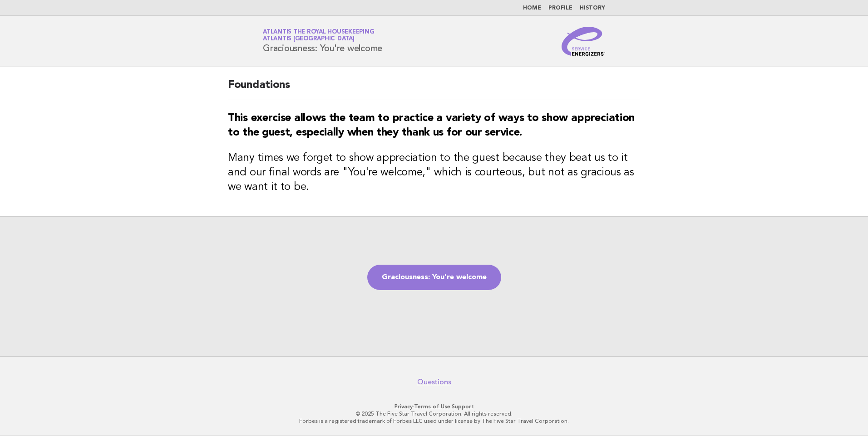  What do you see at coordinates (432, 125) in the screenshot?
I see `strong: This exercise allows the team to practice a variety of ways to show appreciation to the guest, es...` at bounding box center [432, 125].